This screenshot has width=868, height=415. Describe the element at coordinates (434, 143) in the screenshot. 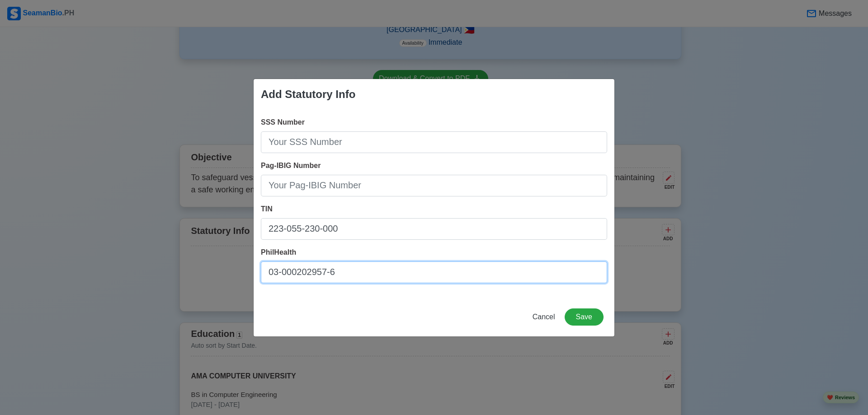

I see `input: Your SSS Number` at that location.